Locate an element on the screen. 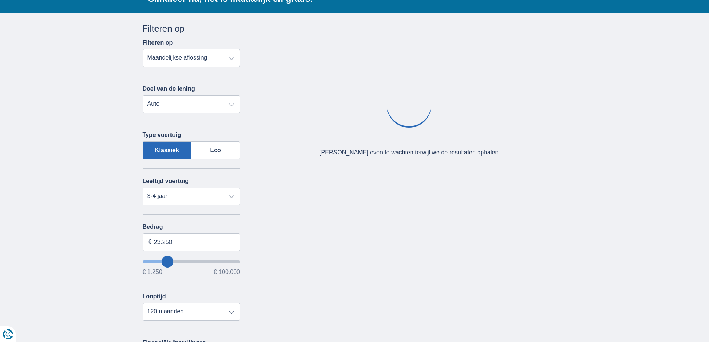 The image size is (709, 342). div: Filteren op is located at coordinates (191, 29).